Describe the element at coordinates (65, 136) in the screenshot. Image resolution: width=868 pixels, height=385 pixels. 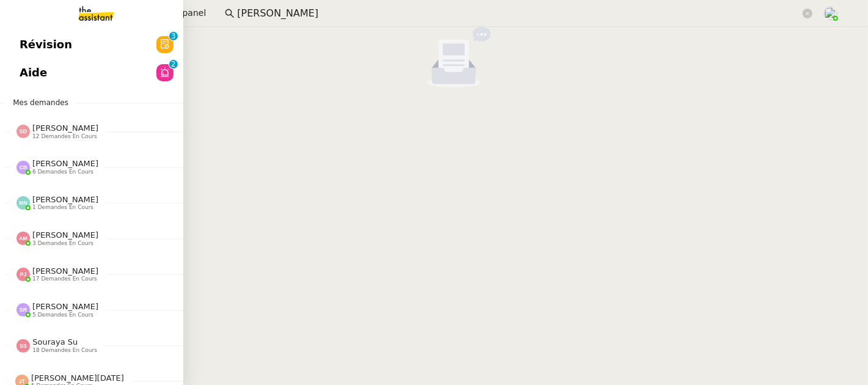
I see `span: 12 demandes en cours` at that location.